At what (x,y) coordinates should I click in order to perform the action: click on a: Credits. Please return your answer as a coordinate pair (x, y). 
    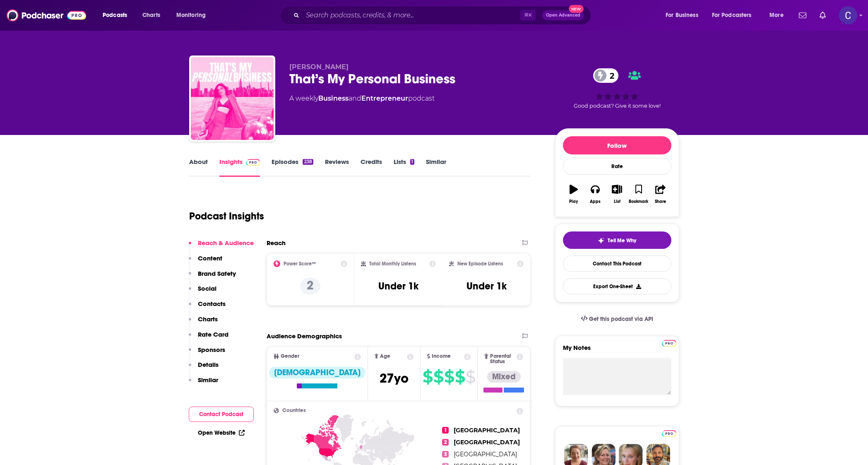
    Looking at the image, I should click on (371, 167).